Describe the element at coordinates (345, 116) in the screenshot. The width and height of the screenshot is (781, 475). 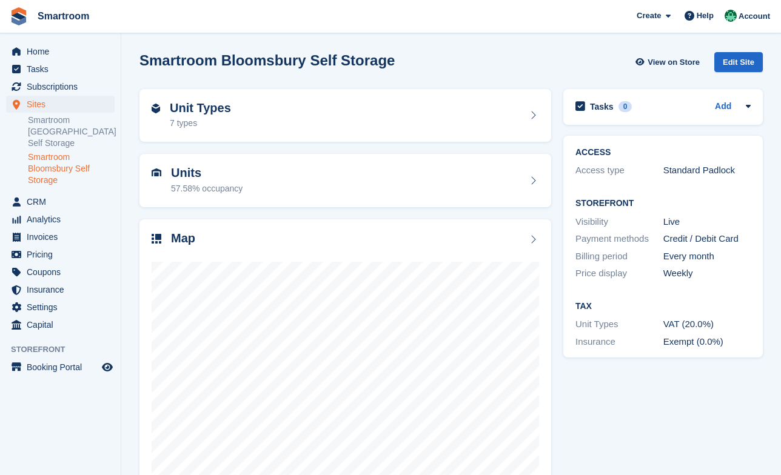
I see `a: Unit Types 7 types` at that location.